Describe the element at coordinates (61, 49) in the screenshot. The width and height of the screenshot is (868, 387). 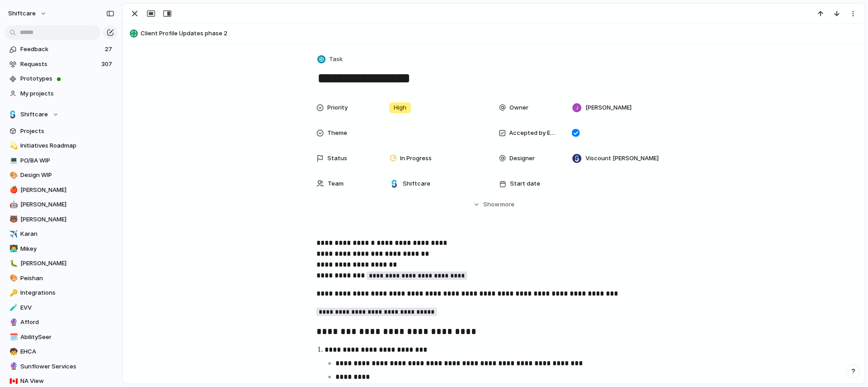
I see `a: Feedback27` at that location.